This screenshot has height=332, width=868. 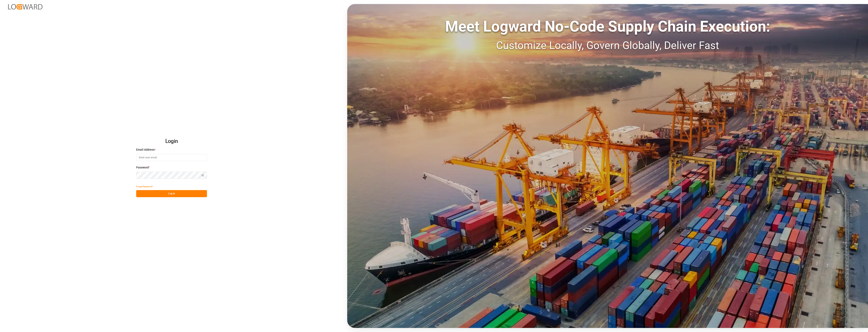 I want to click on button: Log In, so click(x=172, y=194).